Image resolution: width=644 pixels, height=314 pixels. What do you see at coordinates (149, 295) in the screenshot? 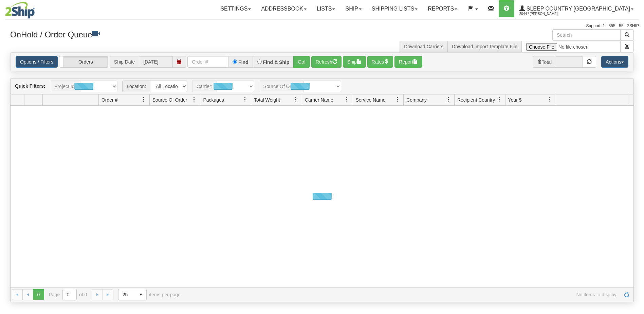
I see `span: items per page` at bounding box center [149, 295].